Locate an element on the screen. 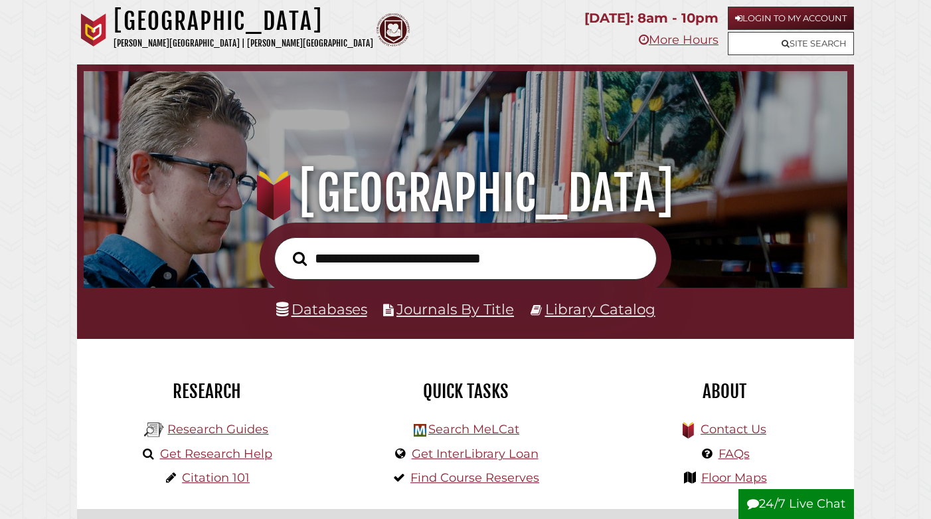 This screenshot has height=519, width=931. a: Get Research Help is located at coordinates (216, 454).